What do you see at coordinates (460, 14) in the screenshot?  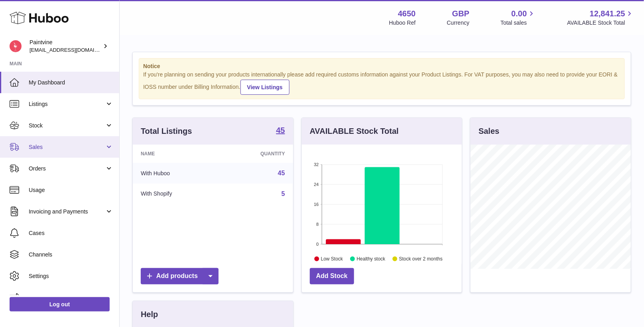 I see `strong: GBP` at bounding box center [460, 14].